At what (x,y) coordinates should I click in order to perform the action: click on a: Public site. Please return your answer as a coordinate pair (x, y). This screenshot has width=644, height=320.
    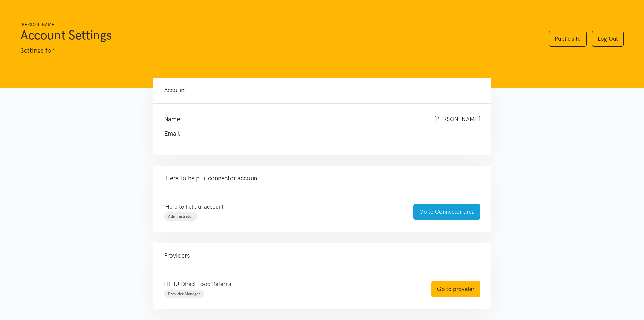
    Looking at the image, I should click on (568, 39).